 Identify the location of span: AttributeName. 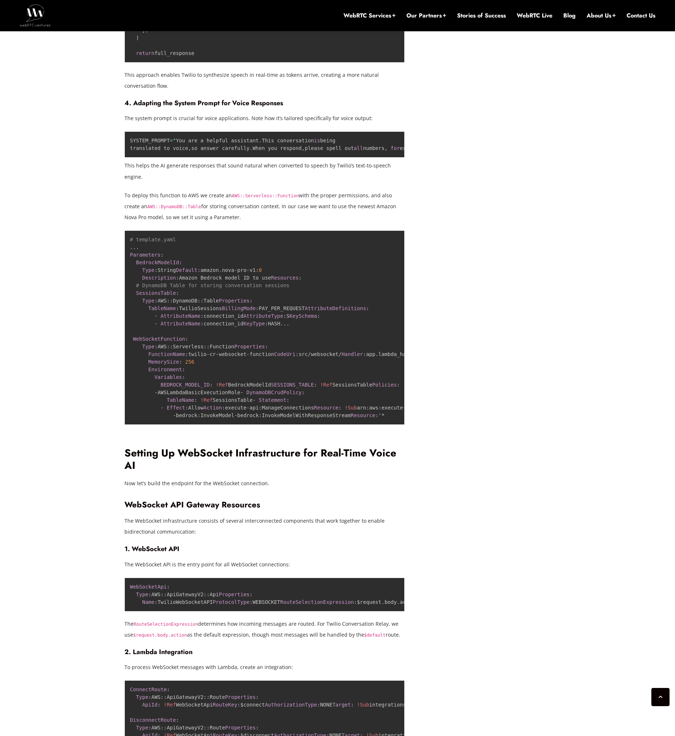
(181, 316).